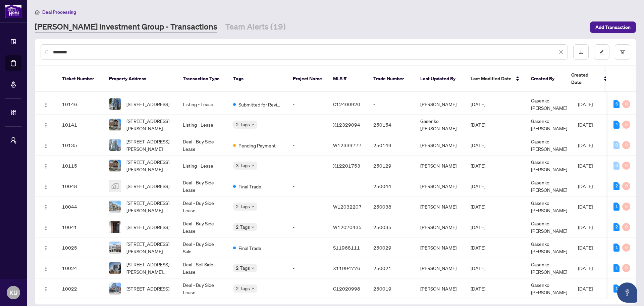  I want to click on span: filter, so click(622, 52).